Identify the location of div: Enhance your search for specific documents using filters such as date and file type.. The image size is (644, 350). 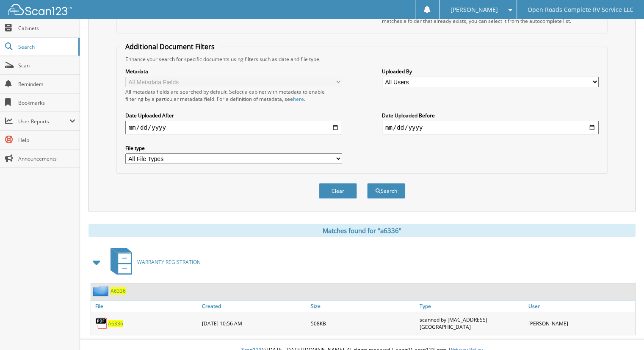
(362, 59).